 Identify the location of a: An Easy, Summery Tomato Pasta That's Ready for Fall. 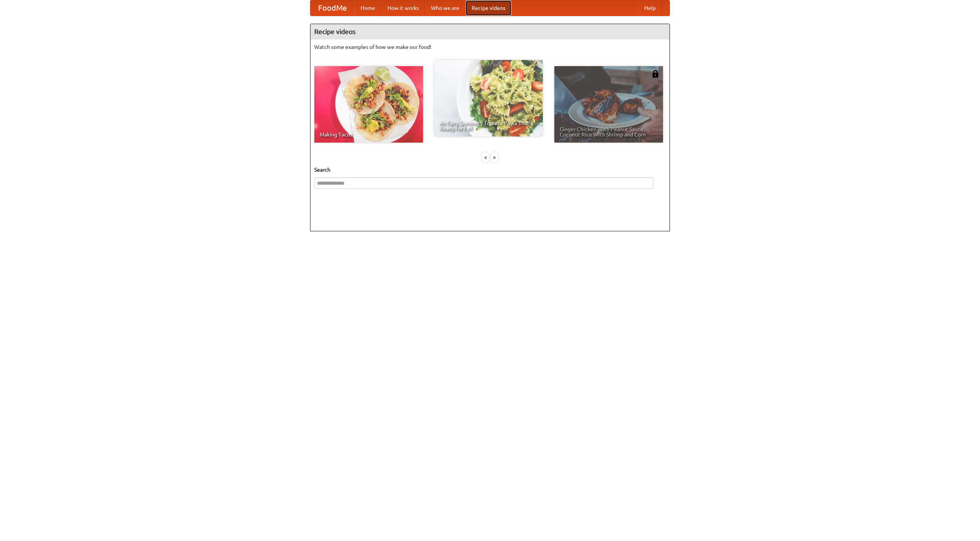
(489, 98).